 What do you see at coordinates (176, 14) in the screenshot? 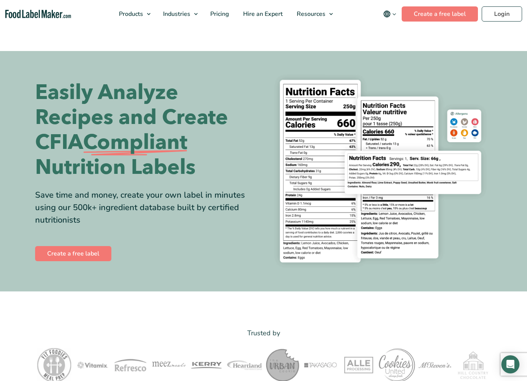
I see `span: Industries` at bounding box center [176, 14].